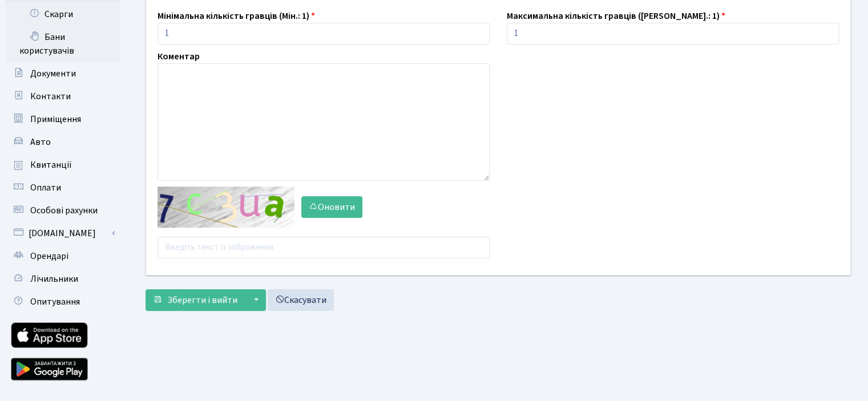  Describe the element at coordinates (323, 248) in the screenshot. I see `input: Введіть текст із зображення` at that location.